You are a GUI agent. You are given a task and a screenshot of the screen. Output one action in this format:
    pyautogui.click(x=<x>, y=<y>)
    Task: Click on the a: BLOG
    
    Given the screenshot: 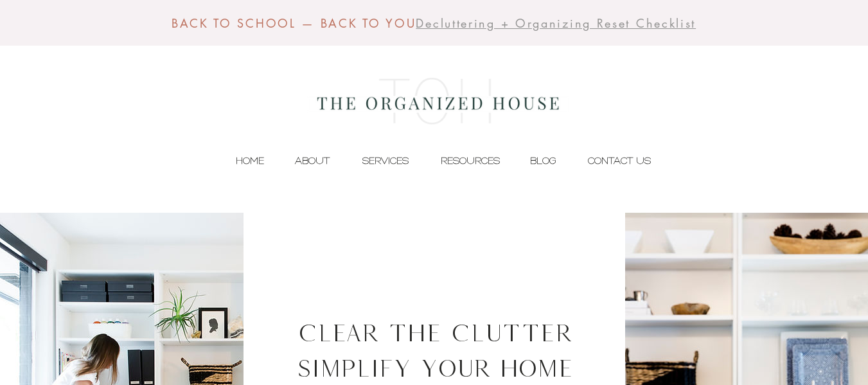 What is the action you would take?
    pyautogui.click(x=535, y=160)
    